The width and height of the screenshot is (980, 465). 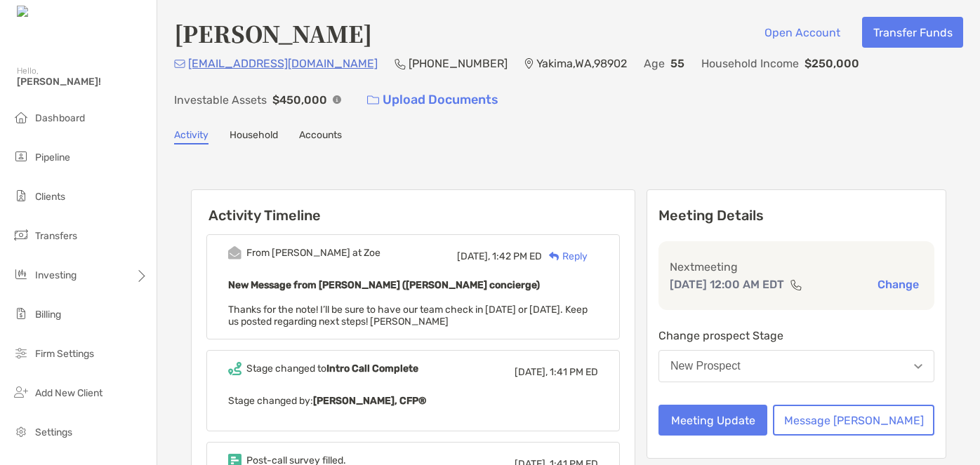 I want to click on span: Investing, so click(x=56, y=275).